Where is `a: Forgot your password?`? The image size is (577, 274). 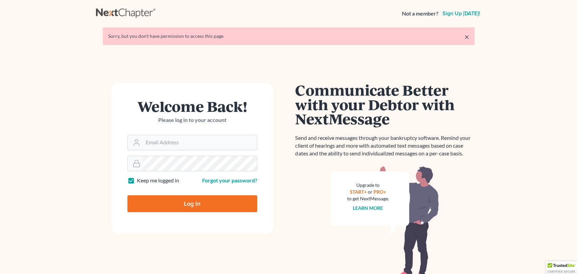 a: Forgot your password? is located at coordinates (229, 180).